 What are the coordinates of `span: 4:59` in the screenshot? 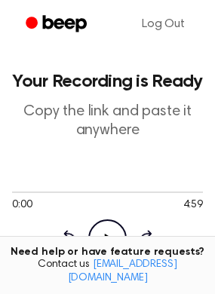 It's located at (193, 205).